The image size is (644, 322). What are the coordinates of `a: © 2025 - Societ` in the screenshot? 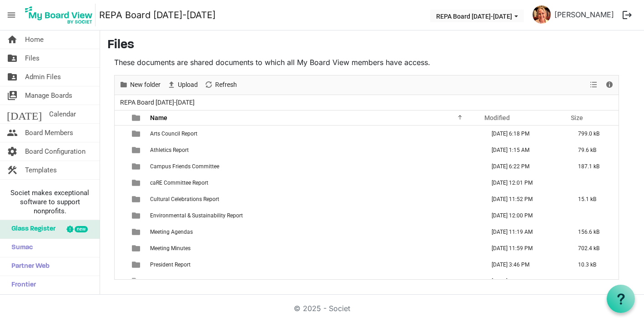 It's located at (322, 308).